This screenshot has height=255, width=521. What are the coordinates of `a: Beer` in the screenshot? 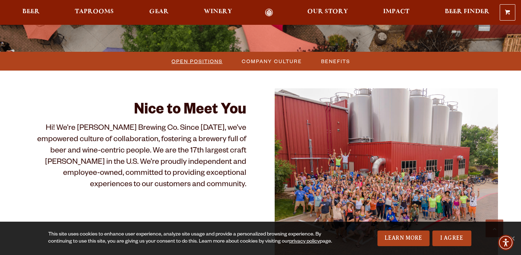 It's located at (31, 12).